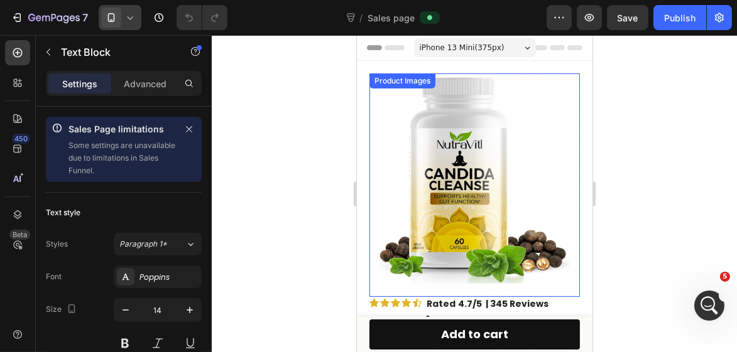 Image resolution: width=737 pixels, height=352 pixels. What do you see at coordinates (627, 18) in the screenshot?
I see `span: Save` at bounding box center [627, 18].